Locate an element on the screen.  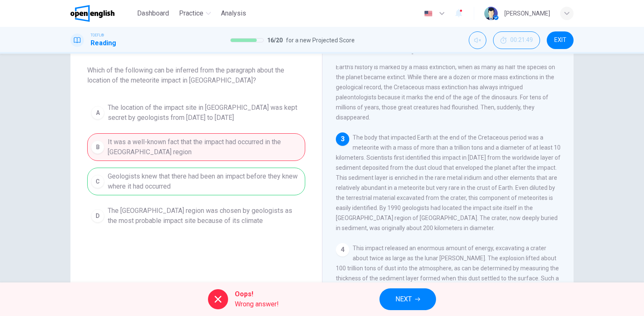
a: Analysis is located at coordinates (234, 13).